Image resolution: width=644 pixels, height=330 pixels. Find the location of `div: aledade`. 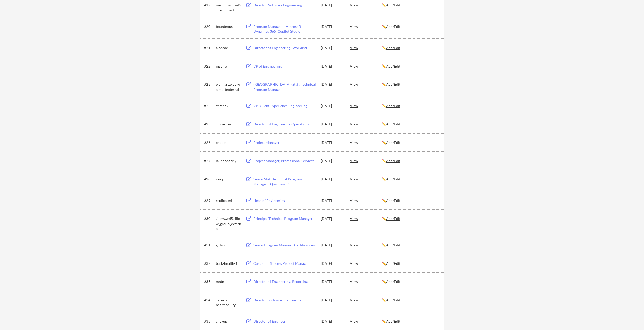

div: aledade is located at coordinates (228, 48).